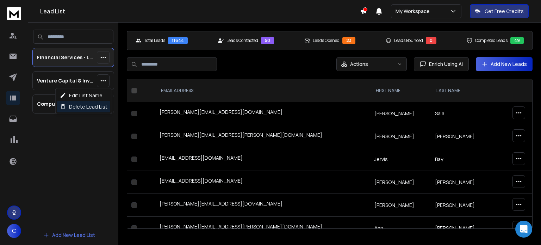 This screenshot has height=245, width=541. Describe the element at coordinates (504, 64) in the screenshot. I see `button: Add New Leads` at that location.